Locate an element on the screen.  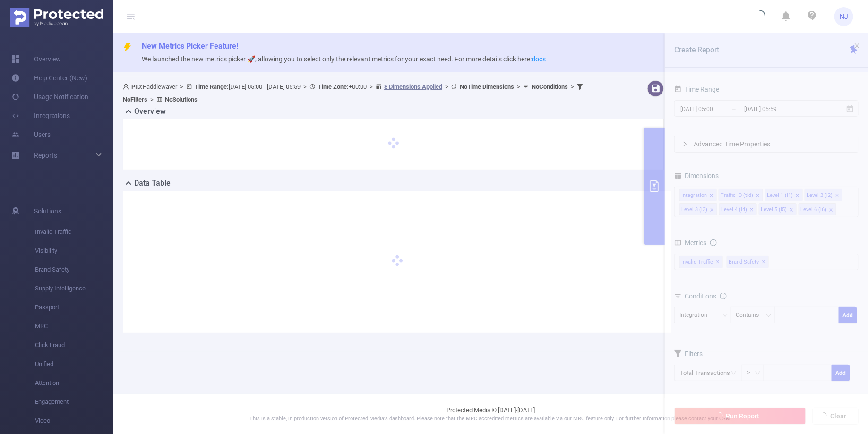
u: 8 Dimensions Applied is located at coordinates (413, 87).